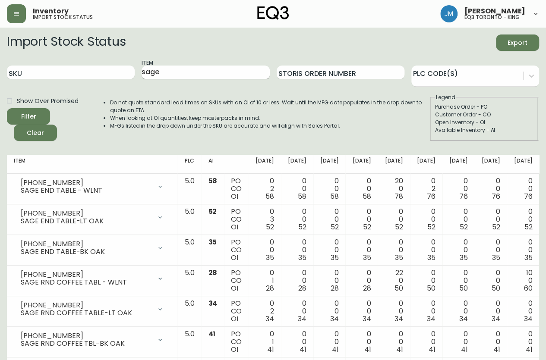 The height and width of the screenshot is (360, 546). What do you see at coordinates (484, 130) in the screenshot?
I see `div: Available Inventory - AI` at bounding box center [484, 130].